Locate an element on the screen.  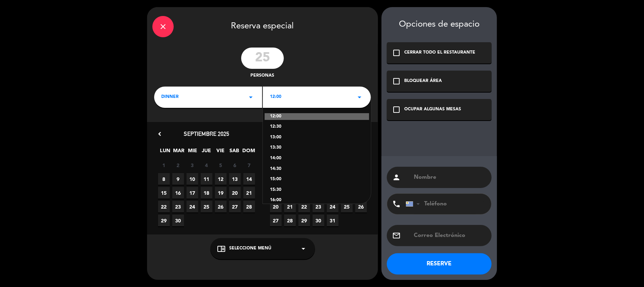
div: CERRAR TODO EL RESTAURANTE is located at coordinates (440, 53).